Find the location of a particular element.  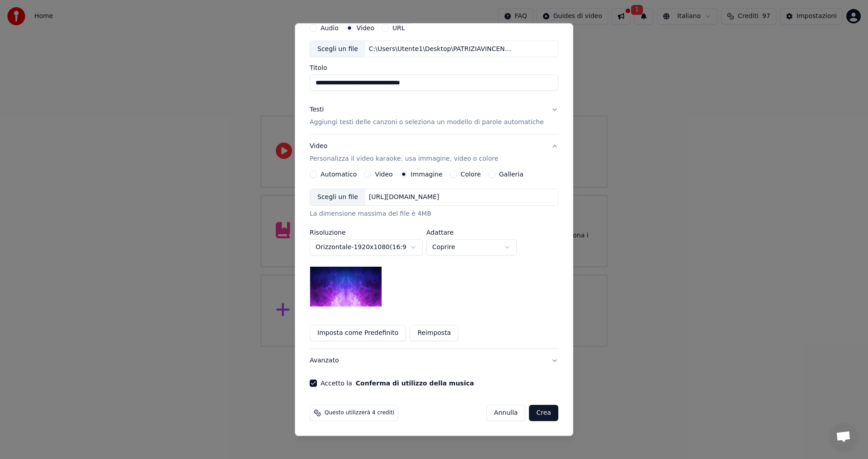

button: Imposta come Predefinito is located at coordinates (358, 334).